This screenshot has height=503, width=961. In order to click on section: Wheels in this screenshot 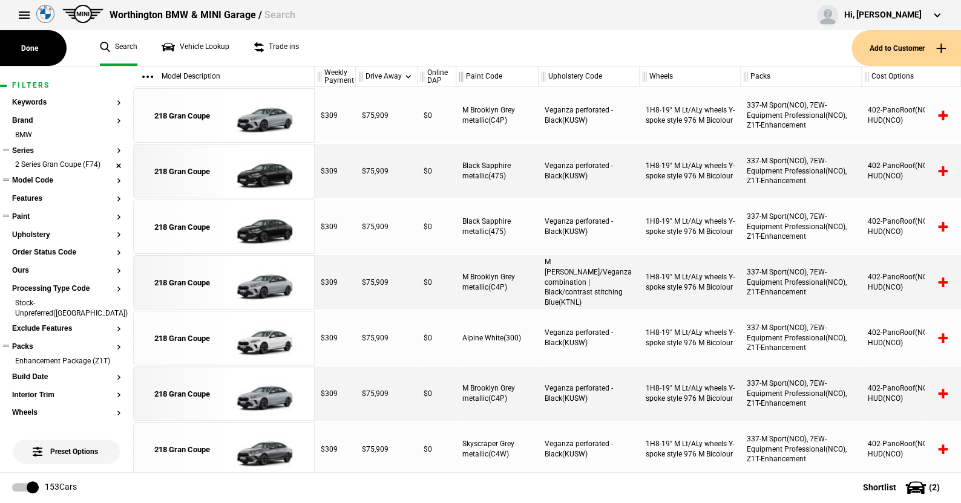, I will do `click(67, 418)`.